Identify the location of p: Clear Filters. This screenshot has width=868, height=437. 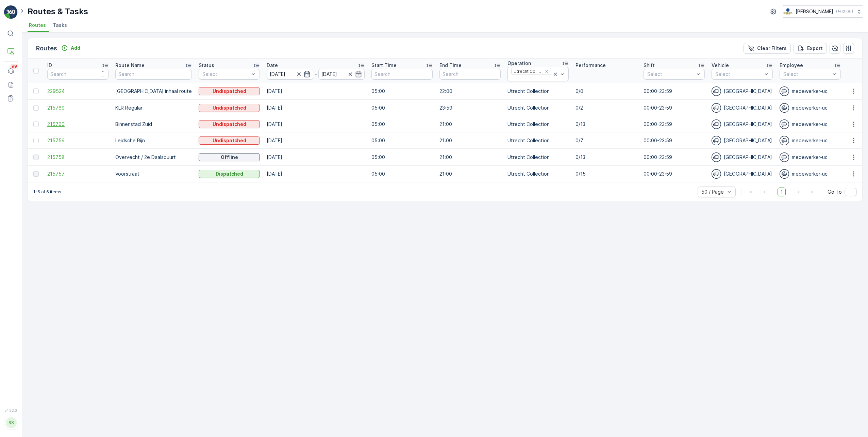
(772, 49).